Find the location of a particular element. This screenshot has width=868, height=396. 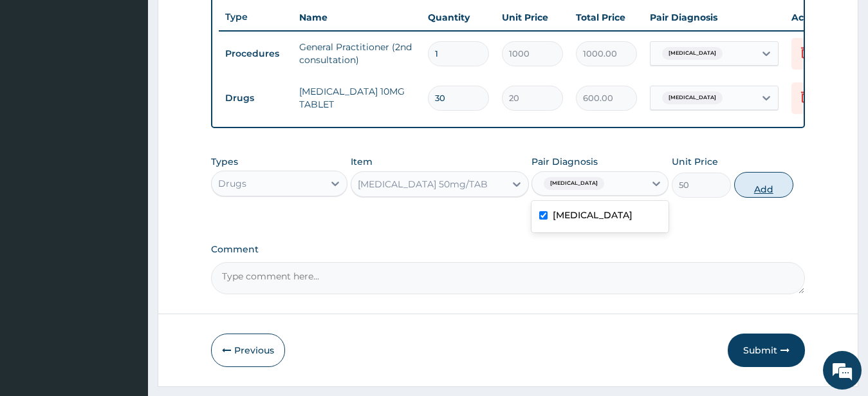

label: Item is located at coordinates (361, 162).